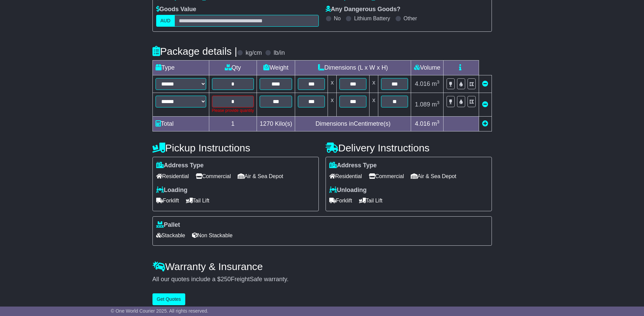  Describe the element at coordinates (212, 235) in the screenshot. I see `span: Non Stackable` at that location.